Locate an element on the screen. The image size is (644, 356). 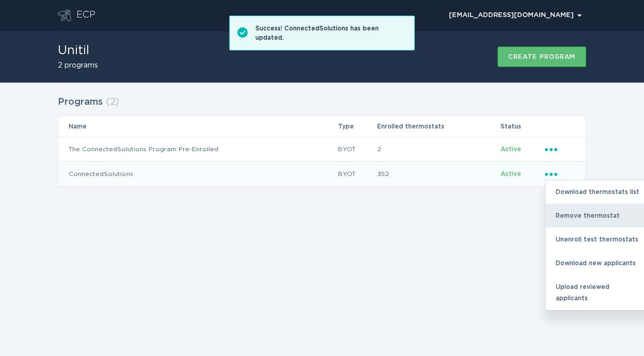
button: Open user account details is located at coordinates (515, 15).